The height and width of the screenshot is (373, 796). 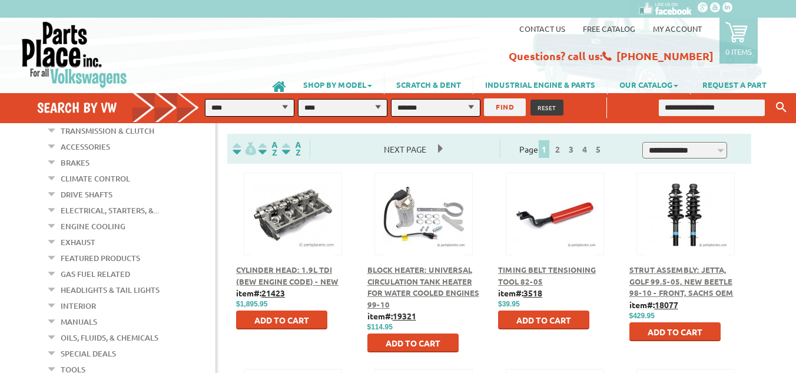 What do you see at coordinates (540, 84) in the screenshot?
I see `a: INDUSTRIAL ENGINE & PARTS` at bounding box center [540, 84].